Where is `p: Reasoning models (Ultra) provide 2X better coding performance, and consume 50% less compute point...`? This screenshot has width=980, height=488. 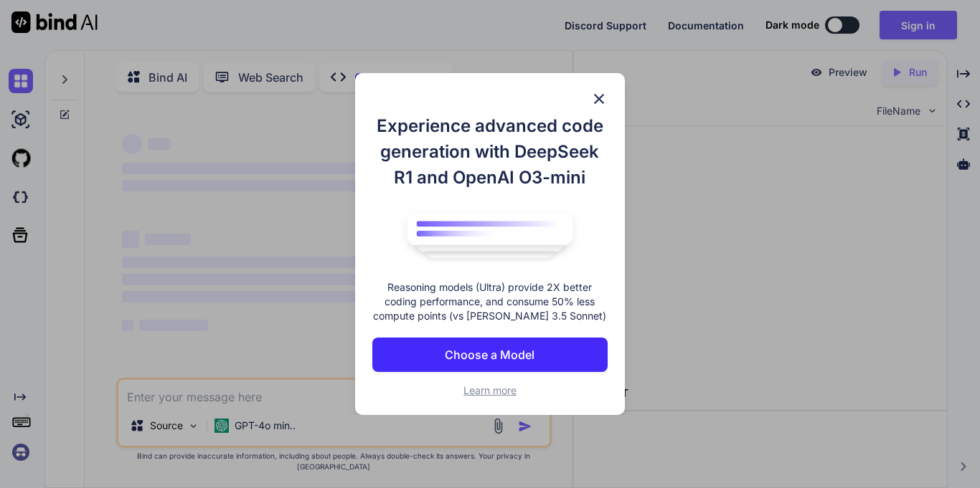 p: Reasoning models (Ultra) provide 2X better coding performance, and consume 50% less compute point... is located at coordinates (490, 302).